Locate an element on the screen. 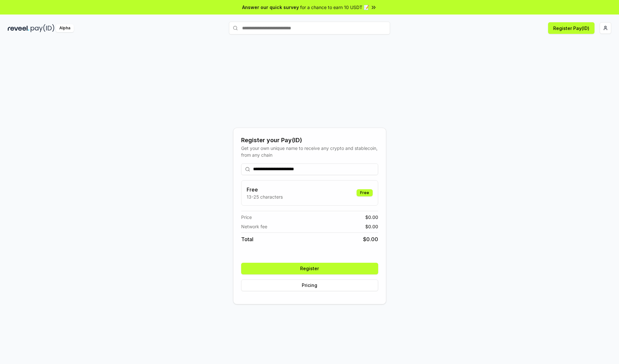  span: Network fee is located at coordinates (254, 226).